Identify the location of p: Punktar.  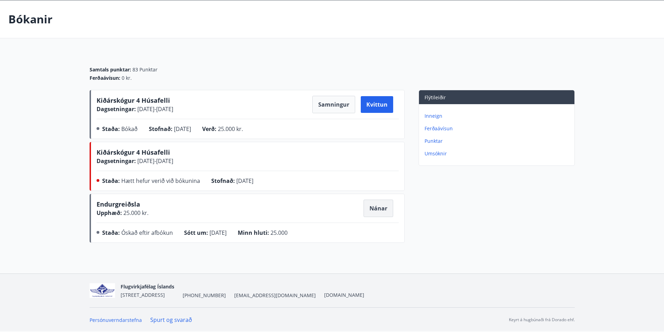
(498, 141).